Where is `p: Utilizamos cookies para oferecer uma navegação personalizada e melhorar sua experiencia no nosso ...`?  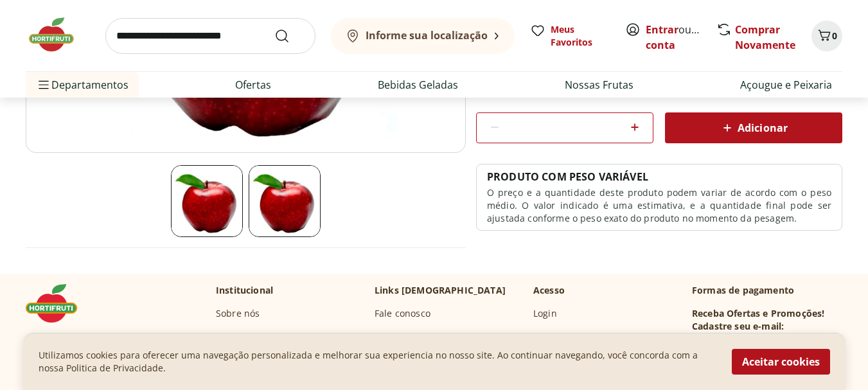 p: Utilizamos cookies para oferecer uma navegação personalizada e melhorar sua experiencia no nosso ... is located at coordinates (378, 362).